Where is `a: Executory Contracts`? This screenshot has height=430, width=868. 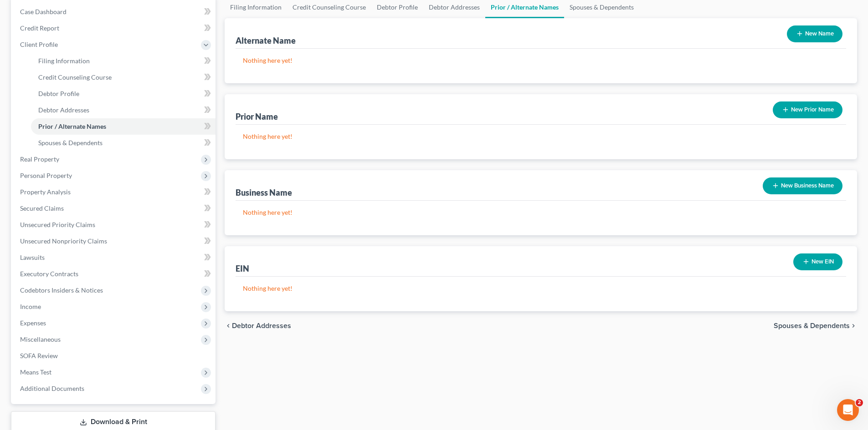
a: Executory Contracts is located at coordinates (114, 274).